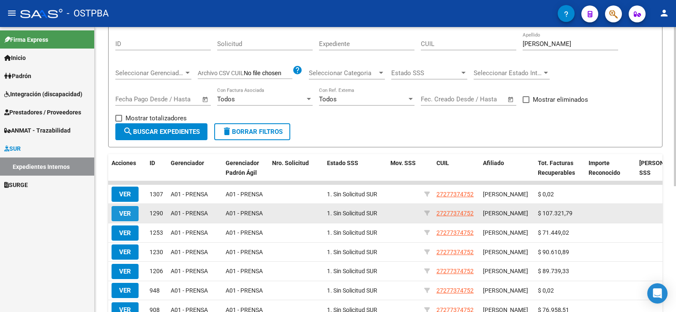  Describe the element at coordinates (26, 40) in the screenshot. I see `span: Firma Express` at that location.